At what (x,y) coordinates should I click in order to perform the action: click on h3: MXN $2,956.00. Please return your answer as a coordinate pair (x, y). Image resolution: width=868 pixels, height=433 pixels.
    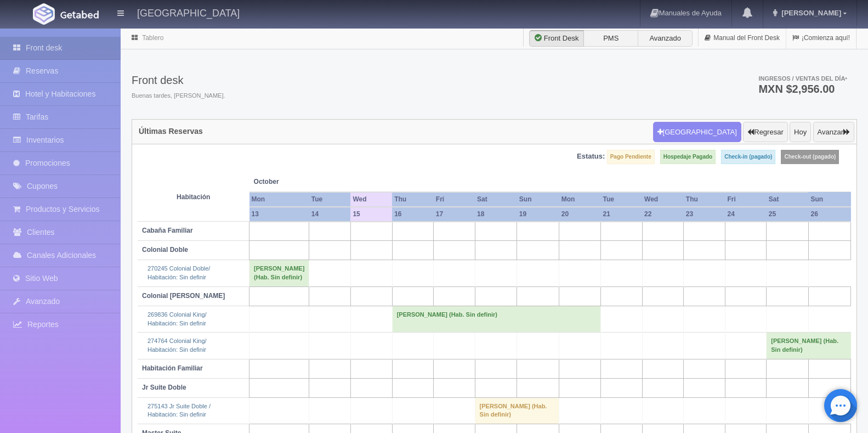
    Looking at the image, I should click on (803, 89).